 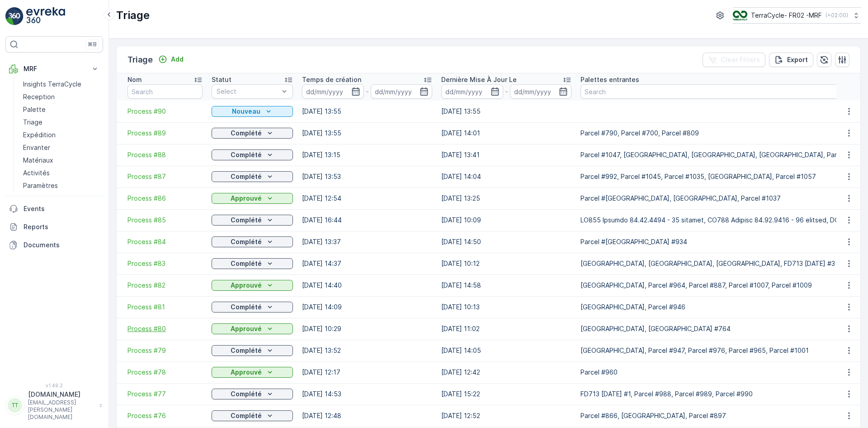 I want to click on a: Paramètres, so click(x=61, y=185).